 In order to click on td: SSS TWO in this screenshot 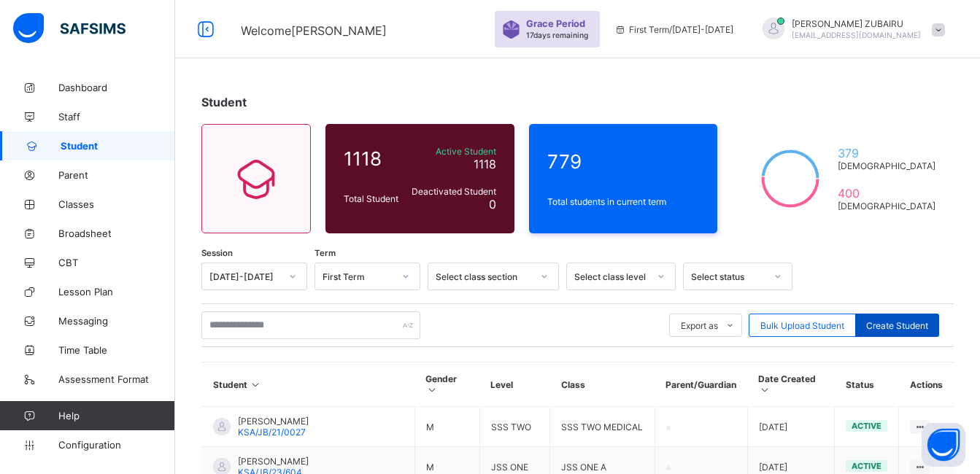, I will do `click(515, 427)`.